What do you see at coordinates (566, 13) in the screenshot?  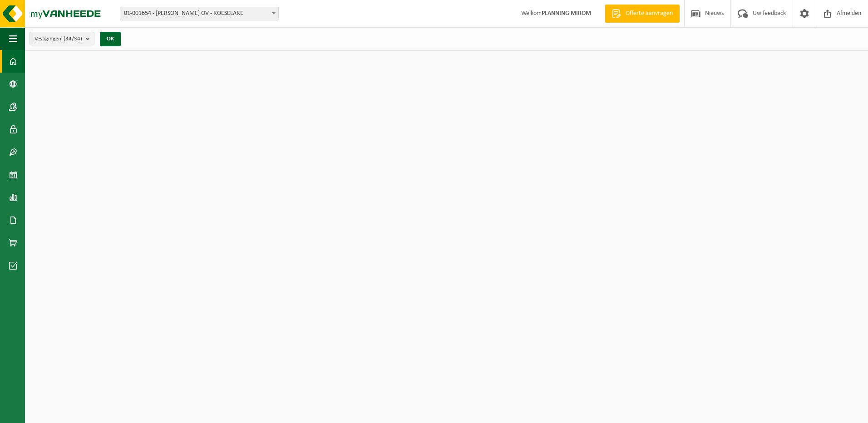 I see `strong: PLANNING MIROM` at bounding box center [566, 13].